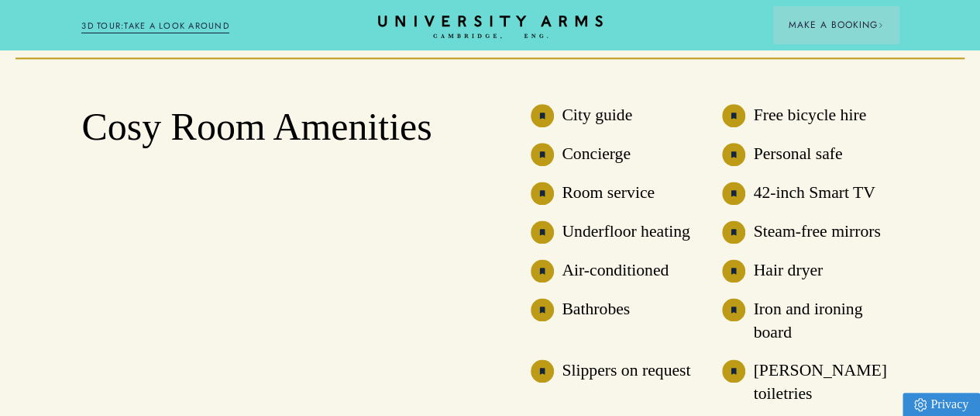 This screenshot has width=980, height=416. I want to click on h3: Iron and ironing board, so click(826, 320).